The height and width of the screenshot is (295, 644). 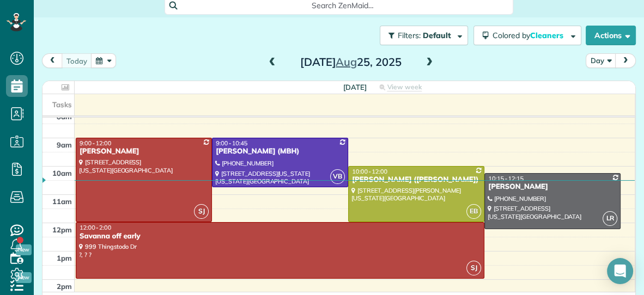 I want to click on span: View week, so click(x=404, y=87).